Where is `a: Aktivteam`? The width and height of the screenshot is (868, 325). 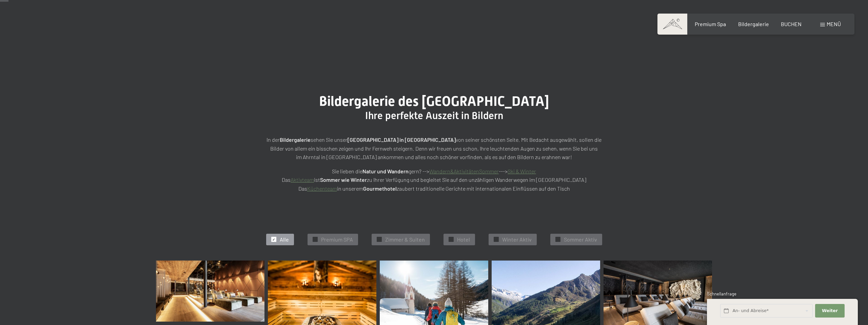 a: Aktivteam is located at coordinates (302, 179).